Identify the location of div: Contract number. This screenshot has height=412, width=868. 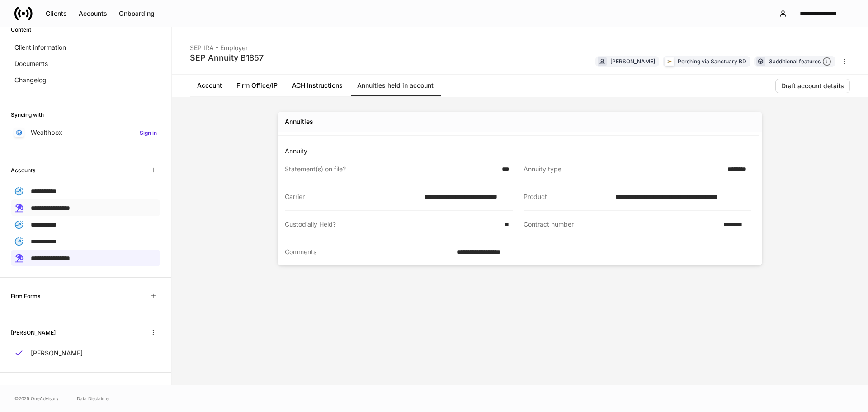
(621, 224).